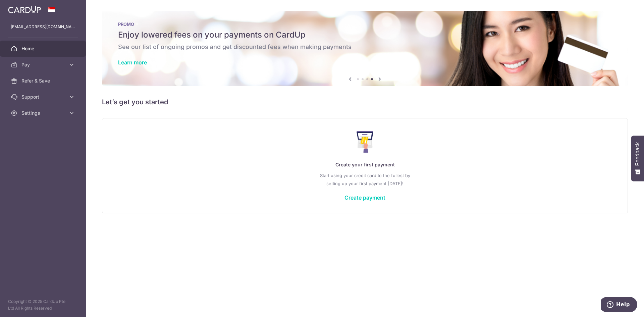  What do you see at coordinates (43, 97) in the screenshot?
I see `span: Support` at bounding box center [43, 97].